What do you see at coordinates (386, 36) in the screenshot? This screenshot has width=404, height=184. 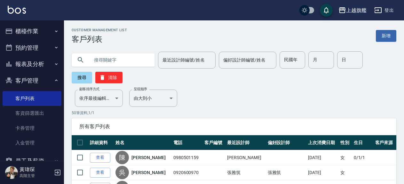 I see `a: 新增` at bounding box center [386, 36].